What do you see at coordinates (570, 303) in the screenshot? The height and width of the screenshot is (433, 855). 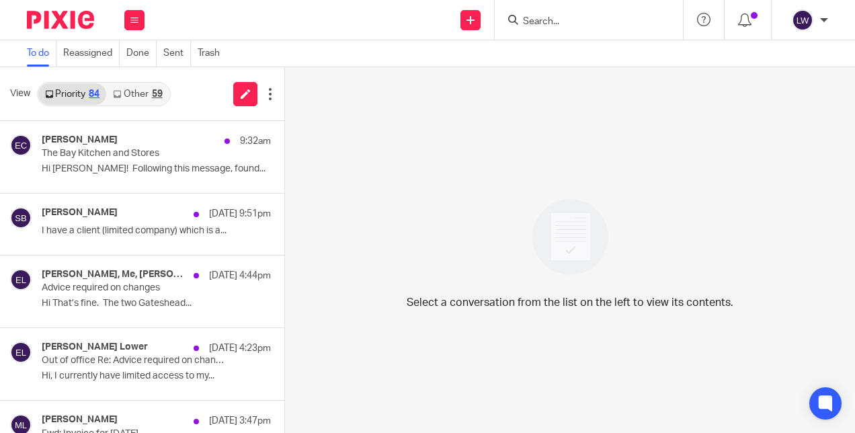 I see `p: Select a conversation from the list on the left to view its contents.` at bounding box center [570, 303].